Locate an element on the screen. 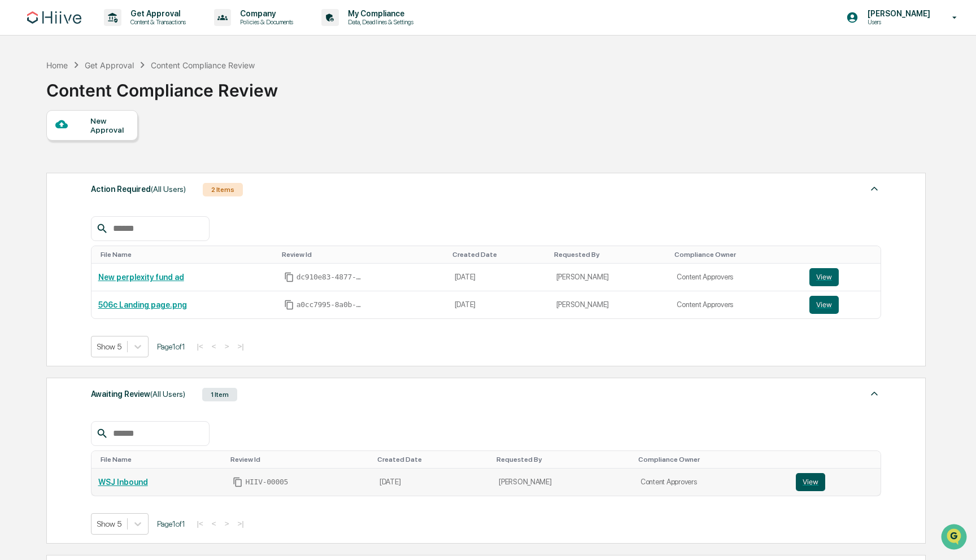  p: Users is located at coordinates (897, 22).